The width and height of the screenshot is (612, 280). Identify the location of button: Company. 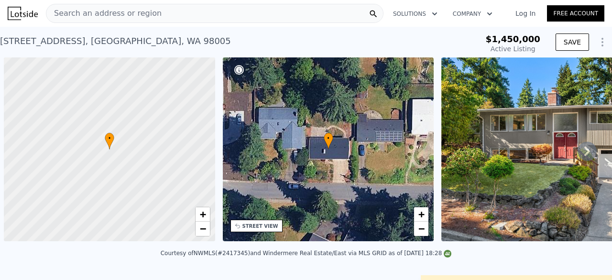
(473, 14).